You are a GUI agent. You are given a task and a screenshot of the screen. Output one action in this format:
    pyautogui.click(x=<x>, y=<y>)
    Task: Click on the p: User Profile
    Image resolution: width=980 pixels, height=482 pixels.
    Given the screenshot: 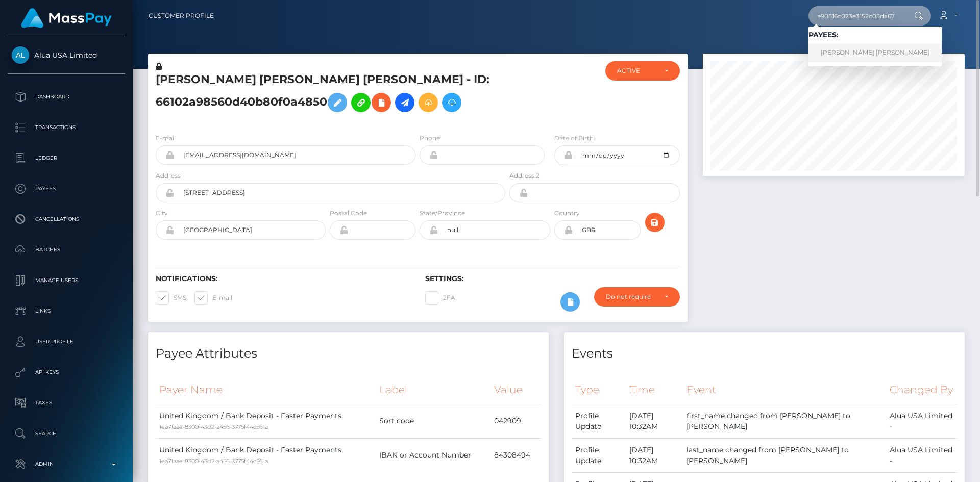 What is the action you would take?
    pyautogui.click(x=67, y=341)
    